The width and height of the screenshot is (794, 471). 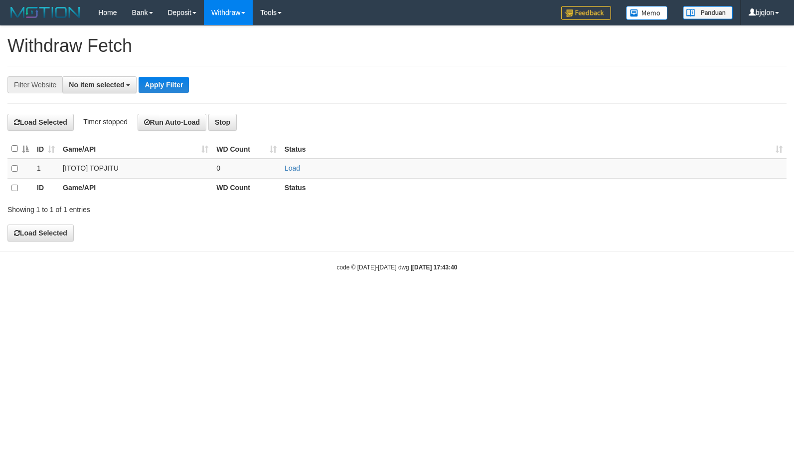 What do you see at coordinates (46, 149) in the screenshot?
I see `th: ID: activate to sort column ascending` at bounding box center [46, 149].